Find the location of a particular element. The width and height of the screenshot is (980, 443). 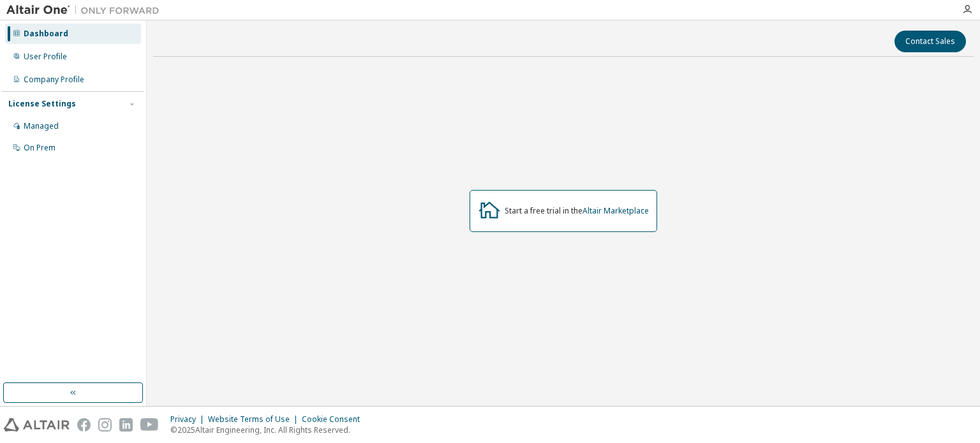

div: License Settings is located at coordinates (42, 104).